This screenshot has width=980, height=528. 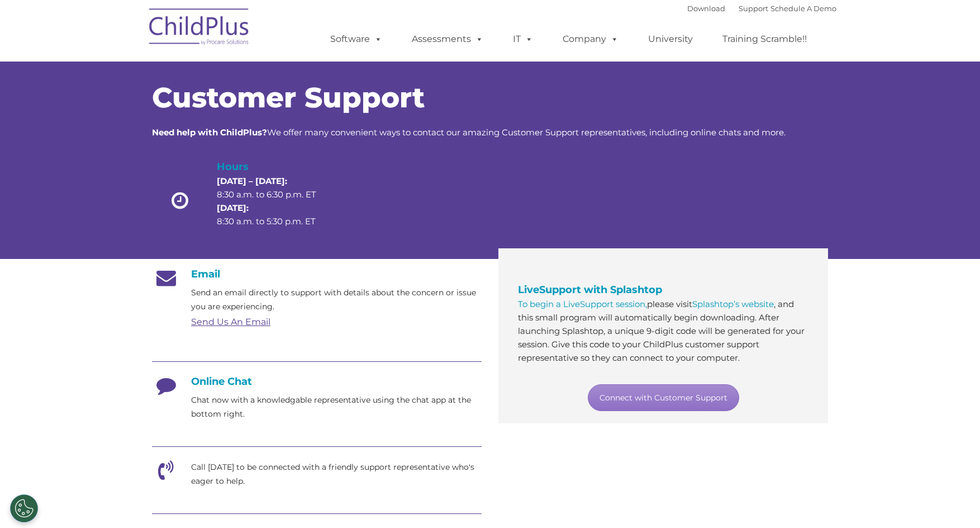 I want to click on a: Assessments, so click(x=447, y=39).